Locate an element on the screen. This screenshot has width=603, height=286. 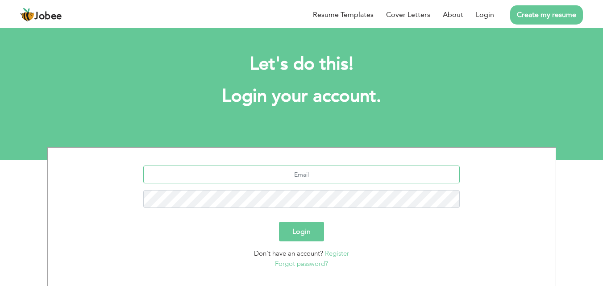
button: Login is located at coordinates (301, 232).